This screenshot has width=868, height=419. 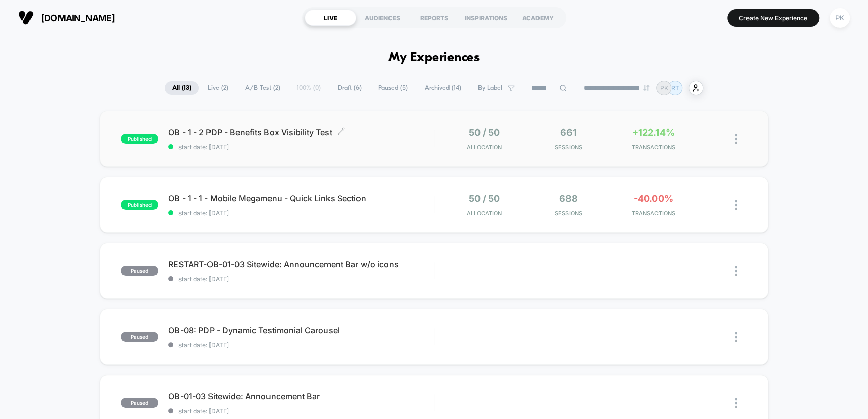 What do you see at coordinates (646, 88) in the screenshot?
I see `img: end` at bounding box center [646, 88].